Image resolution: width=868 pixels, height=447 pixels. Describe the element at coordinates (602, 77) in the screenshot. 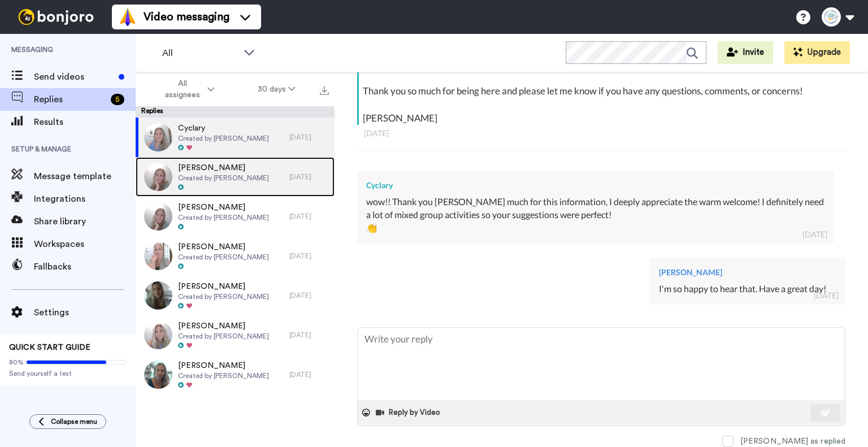

I see `div: Hi Cyclary, I wanted to say a quick "hello" and check in on how things are going with your Speech...` at that location.